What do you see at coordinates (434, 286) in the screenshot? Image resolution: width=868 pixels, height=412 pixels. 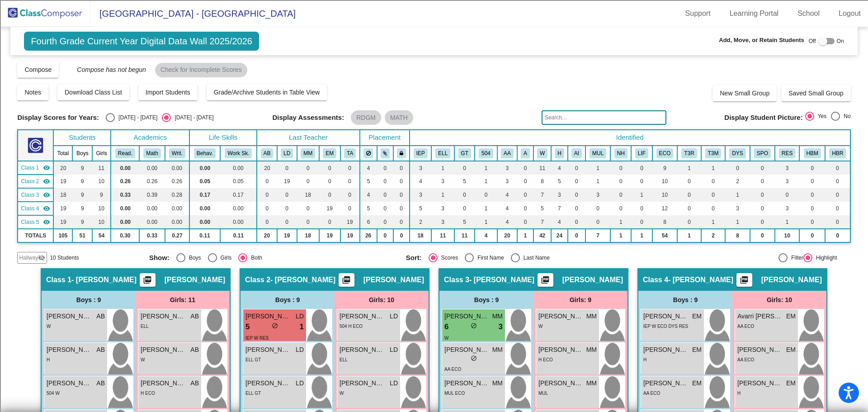 I see `div: JOURNAL` at bounding box center [434, 286].